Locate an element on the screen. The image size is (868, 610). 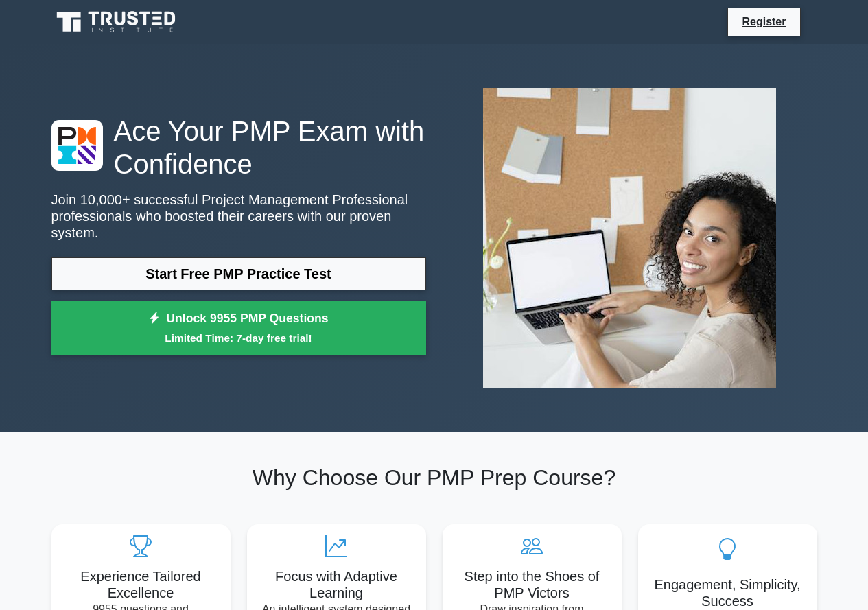
small: Limited Time: 7-day free trial! is located at coordinates (239, 338).